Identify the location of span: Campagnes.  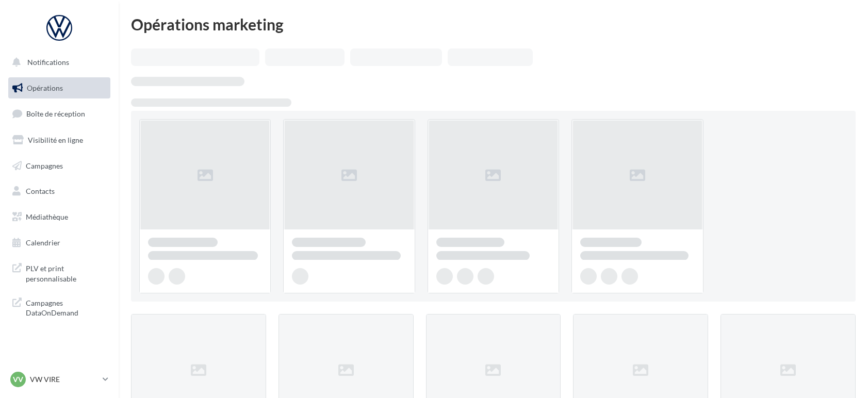
(45, 165).